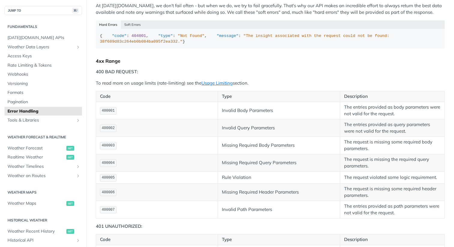 The height and width of the screenshot is (247, 454). Describe the element at coordinates (41, 120) in the screenshot. I see `span: Tools & Libraries` at that location.